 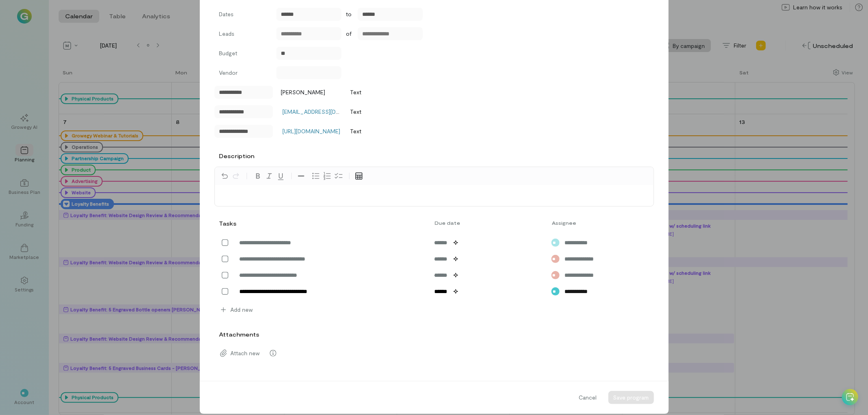 I want to click on label: Description, so click(x=237, y=156).